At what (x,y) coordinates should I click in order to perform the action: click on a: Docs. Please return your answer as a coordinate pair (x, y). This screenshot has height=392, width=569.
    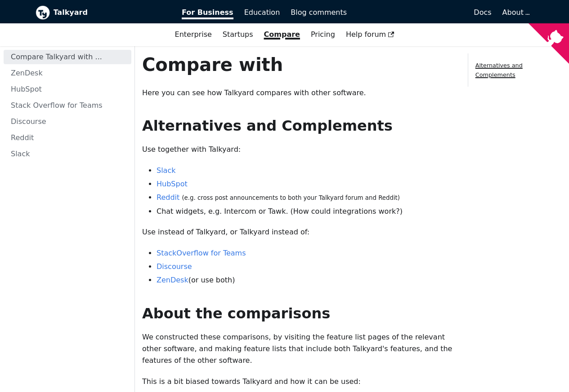
    Looking at the image, I should click on (425, 13).